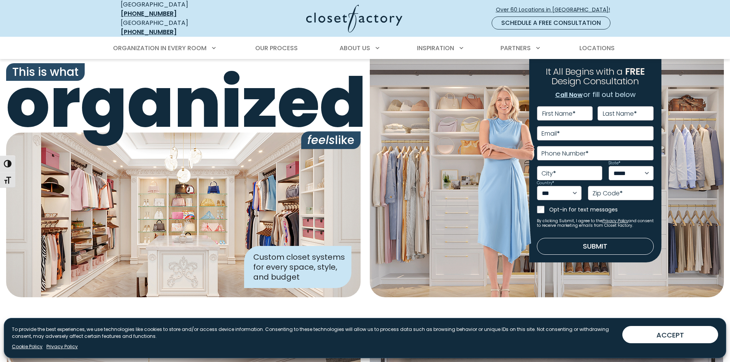  I want to click on p: To provide the best experiences, we use technologies like cookies to store and/or access device i..., so click(314, 333).